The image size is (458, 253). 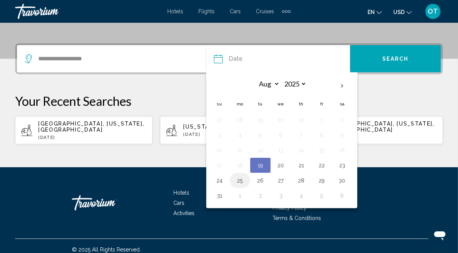 I want to click on span: Terms & Conditions, so click(x=297, y=218).